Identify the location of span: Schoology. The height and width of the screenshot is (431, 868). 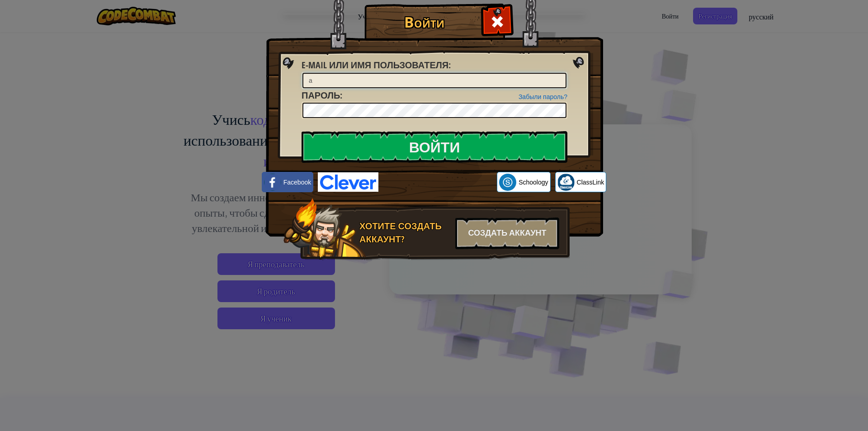
(533, 182).